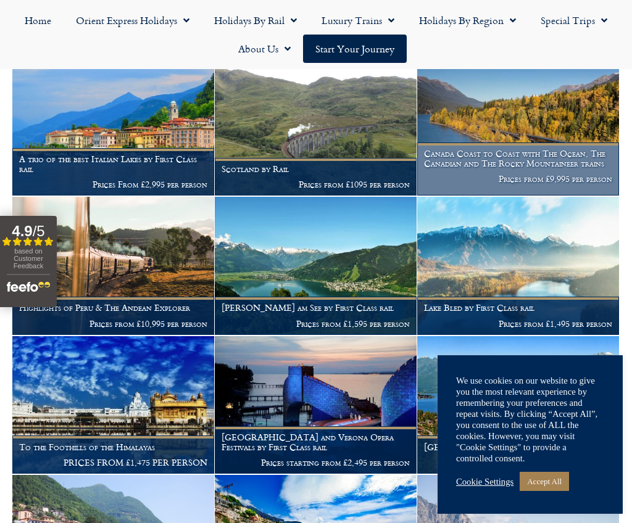  Describe the element at coordinates (518, 266) in the screenshot. I see `a: Lake Bled by First Class rail Prices from £1,495 per person` at that location.